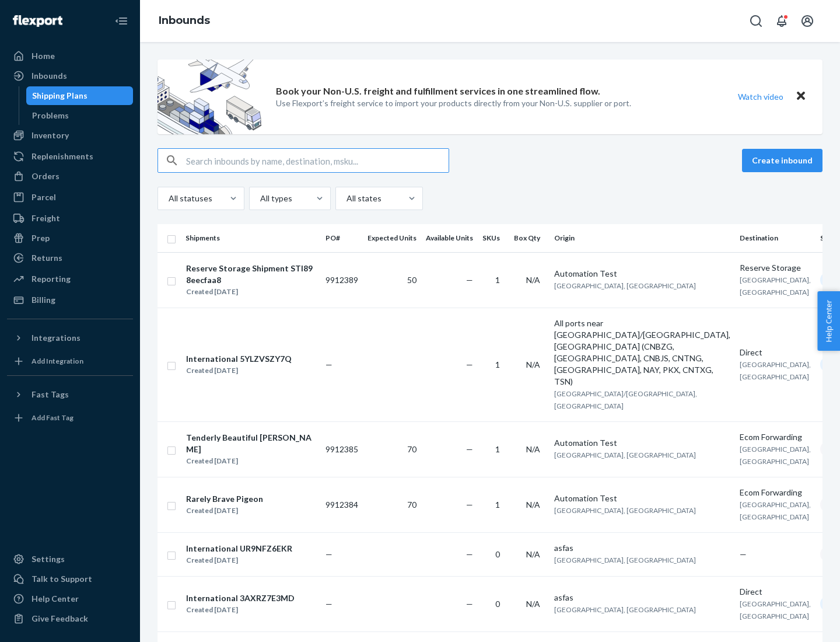 This screenshot has height=642, width=840. What do you see at coordinates (184, 21) in the screenshot?
I see `ol: breadcrumbs` at bounding box center [184, 21].